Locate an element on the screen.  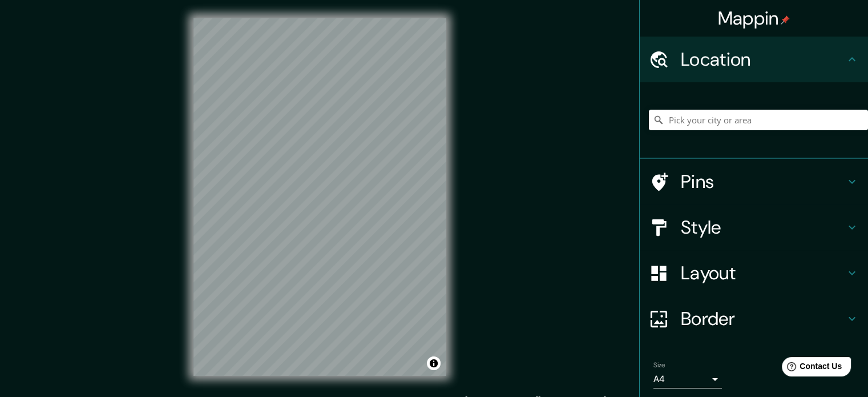
h4: Pins is located at coordinates (763, 181).